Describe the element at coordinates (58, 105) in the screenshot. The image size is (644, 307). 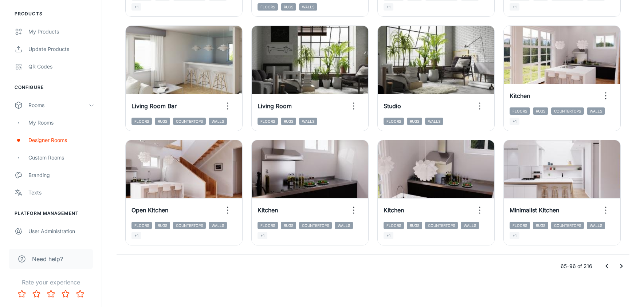
I see `div: Rooms` at that location.